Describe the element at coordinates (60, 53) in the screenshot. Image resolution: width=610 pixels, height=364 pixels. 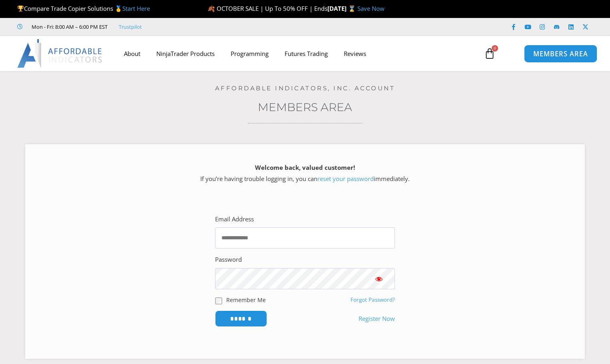
I see `img: LogoAI | Affordable Indicators – NinjaTrader` at that location.